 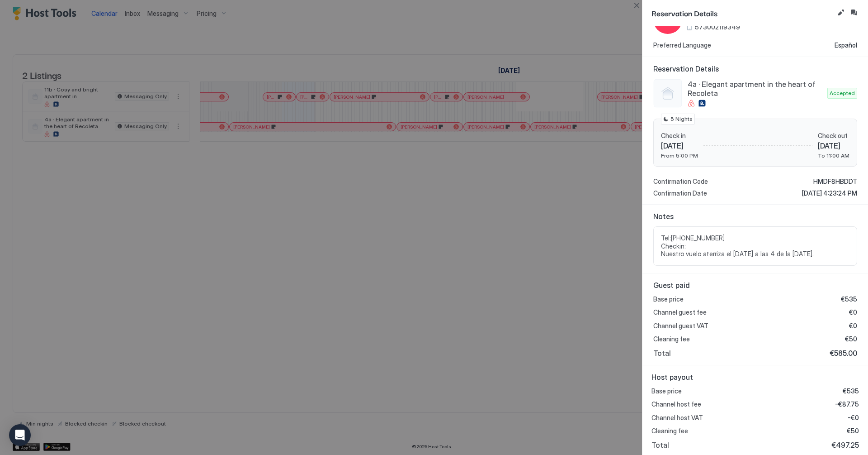 I want to click on span: -€87.75, so click(x=847, y=404).